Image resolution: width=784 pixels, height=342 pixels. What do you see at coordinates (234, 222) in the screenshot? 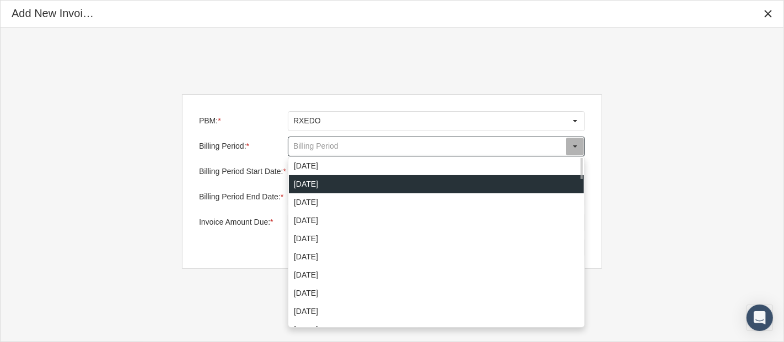
I see `span: Invoice Amount Due:` at bounding box center [234, 222].